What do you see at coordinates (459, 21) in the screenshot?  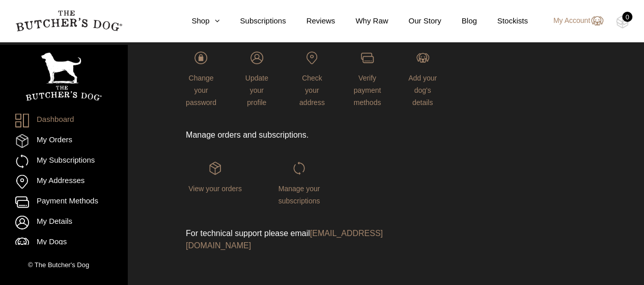 I see `a: Blog` at bounding box center [459, 21].